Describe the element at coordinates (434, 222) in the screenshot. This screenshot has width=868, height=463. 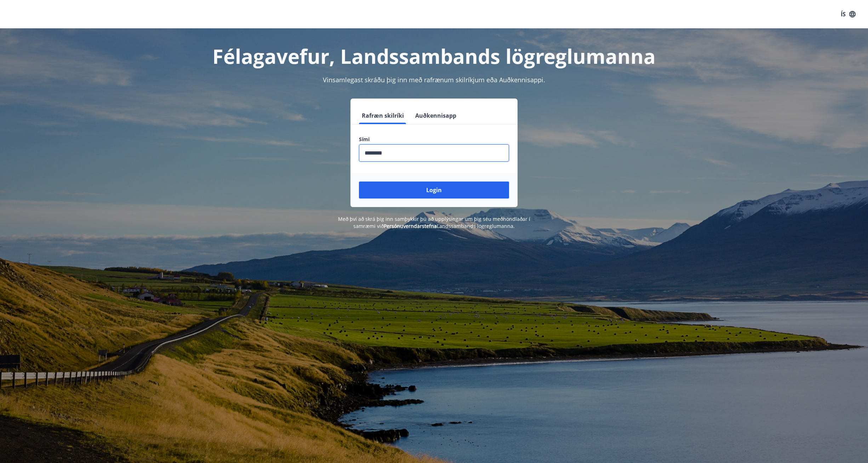
I see `span: Með því að skrá þig inn samþykkir þú að upplýsingar um þig séu meðhöndlaðar í samræmi við Landssa...` at that location.